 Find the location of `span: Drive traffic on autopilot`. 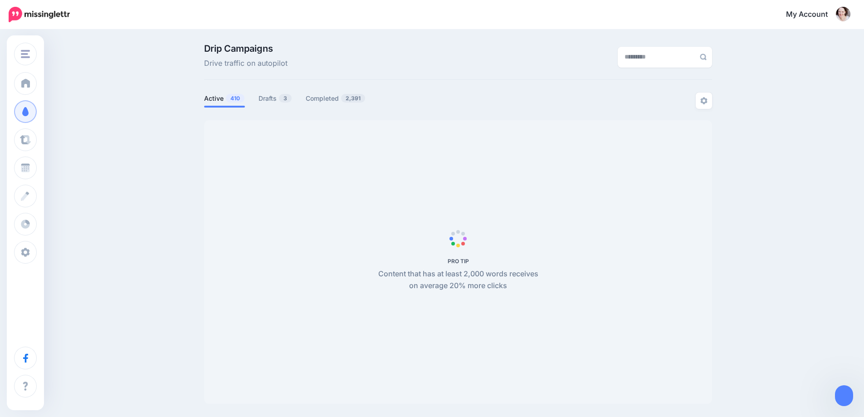

span: Drive traffic on autopilot is located at coordinates (246, 64).